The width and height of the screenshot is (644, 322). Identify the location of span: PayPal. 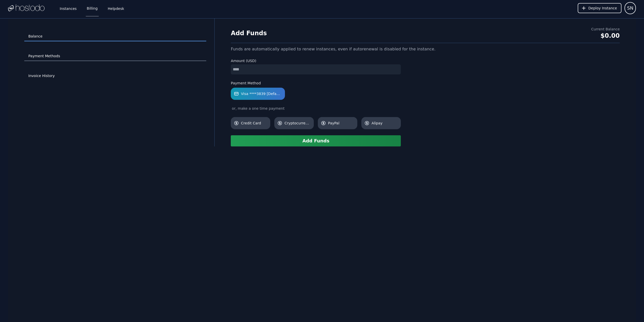
(342, 123).